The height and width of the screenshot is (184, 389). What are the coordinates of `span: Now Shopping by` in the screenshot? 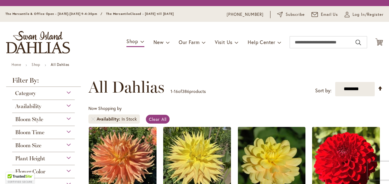 It's located at (105, 108).